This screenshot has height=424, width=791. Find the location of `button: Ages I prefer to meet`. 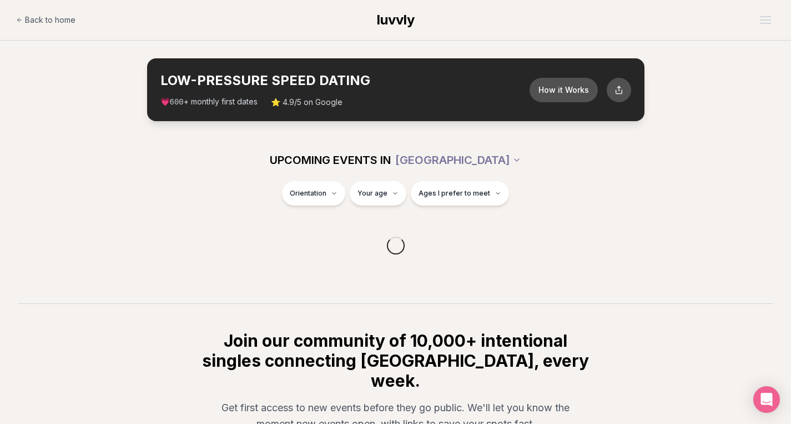

button: Ages I prefer to meet is located at coordinates (460, 193).